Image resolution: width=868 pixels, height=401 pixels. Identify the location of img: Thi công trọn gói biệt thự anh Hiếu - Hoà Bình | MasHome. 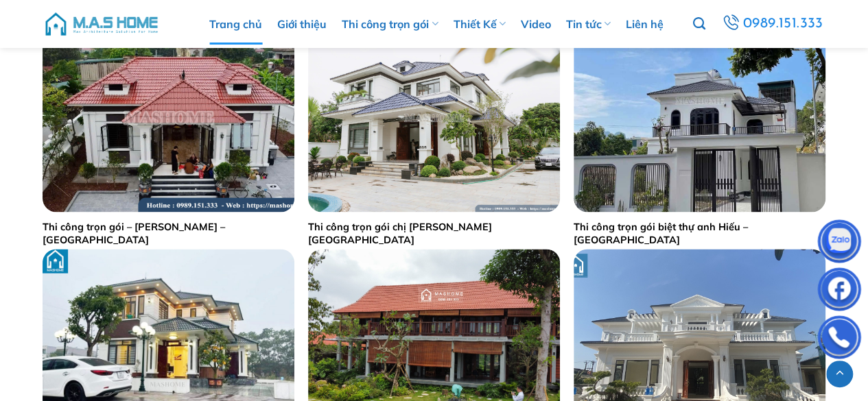
(699, 117).